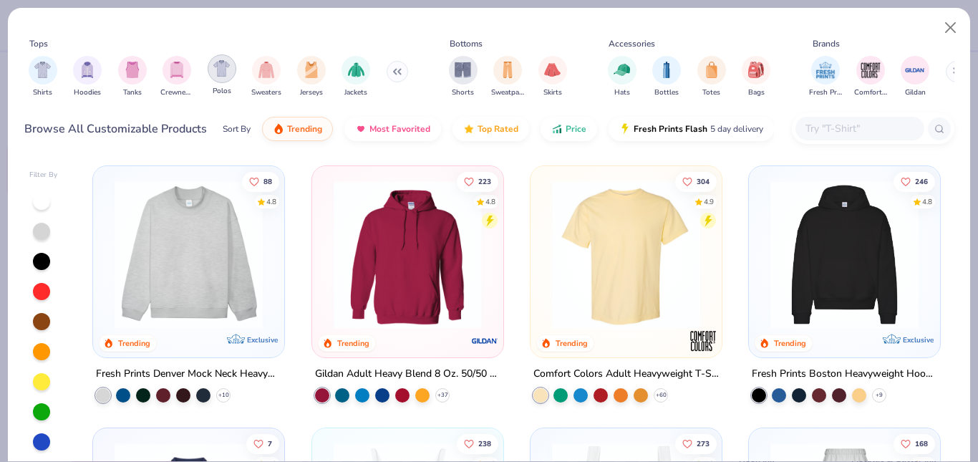 The height and width of the screenshot is (462, 978). What do you see at coordinates (712, 77) in the screenshot?
I see `div: filter for Totes` at bounding box center [712, 77].